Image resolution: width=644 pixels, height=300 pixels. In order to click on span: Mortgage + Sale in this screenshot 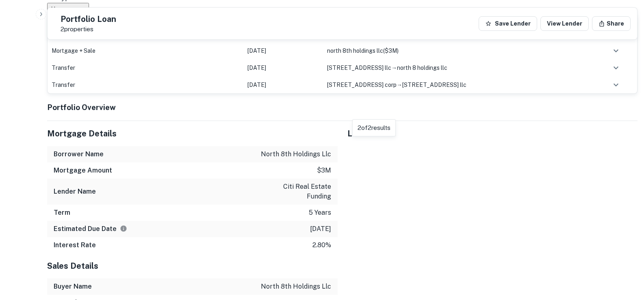, I will do `click(73, 51)`.